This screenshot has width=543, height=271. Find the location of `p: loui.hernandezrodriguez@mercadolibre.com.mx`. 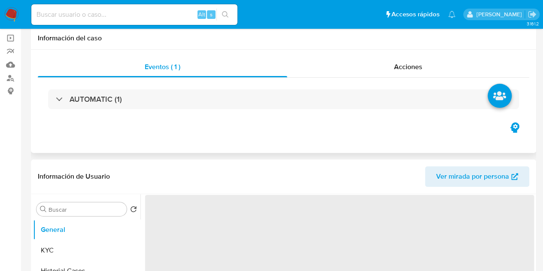

p: loui.hernandezrodriguez@mercadolibre.com.mx is located at coordinates (500, 14).